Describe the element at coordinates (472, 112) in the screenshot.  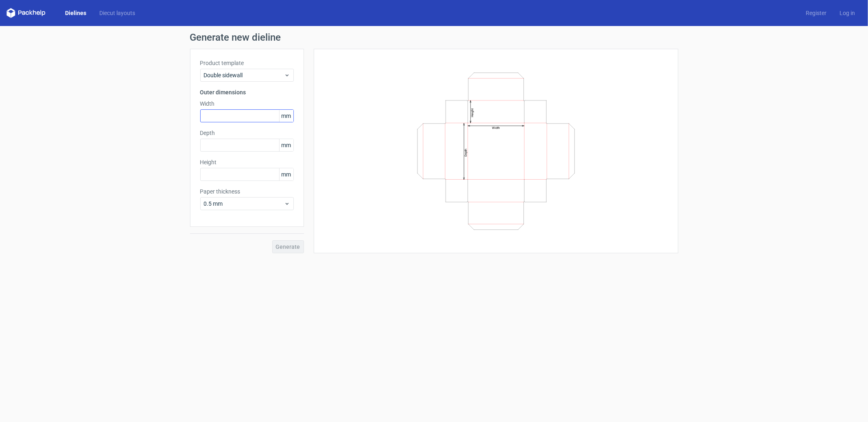
I see `text: Height` at that location.